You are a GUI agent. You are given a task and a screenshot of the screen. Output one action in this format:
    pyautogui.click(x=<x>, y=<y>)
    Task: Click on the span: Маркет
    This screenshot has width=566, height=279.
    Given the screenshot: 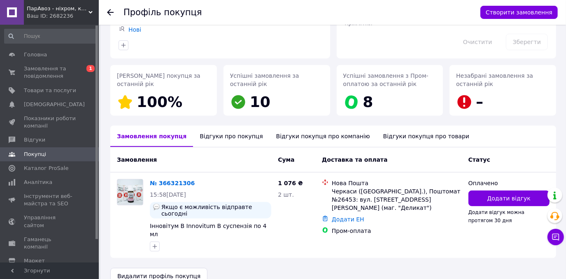 What is the action you would take?
    pyautogui.click(x=34, y=261)
    